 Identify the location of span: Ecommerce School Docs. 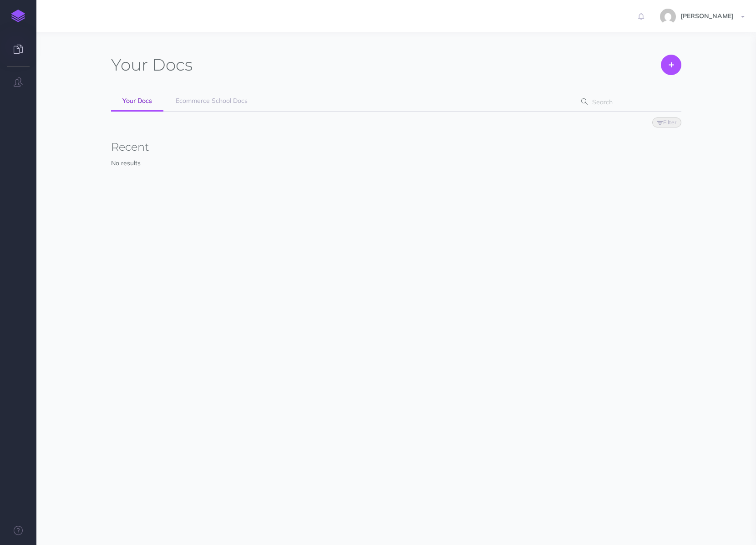
(212, 100).